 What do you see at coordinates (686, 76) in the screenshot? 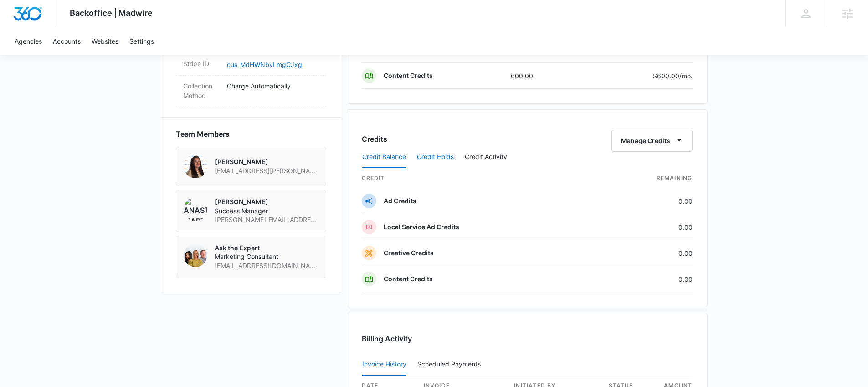
I see `span: /mo.` at bounding box center [686, 76].